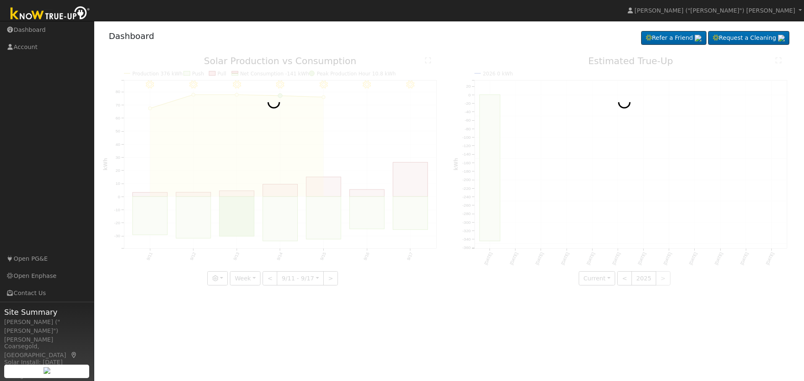  What do you see at coordinates (47, 312) in the screenshot?
I see `span: Site Summary` at bounding box center [47, 312].